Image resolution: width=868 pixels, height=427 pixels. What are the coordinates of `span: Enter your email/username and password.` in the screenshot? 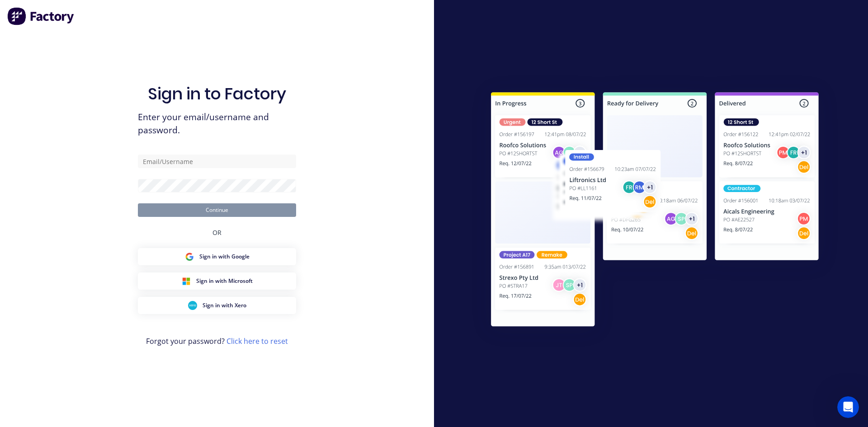 It's located at (217, 124).